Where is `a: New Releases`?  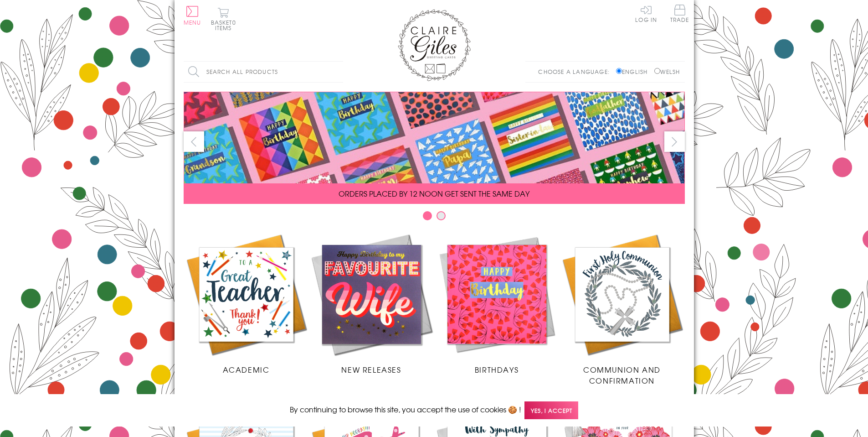
a: New Releases is located at coordinates (371, 303).